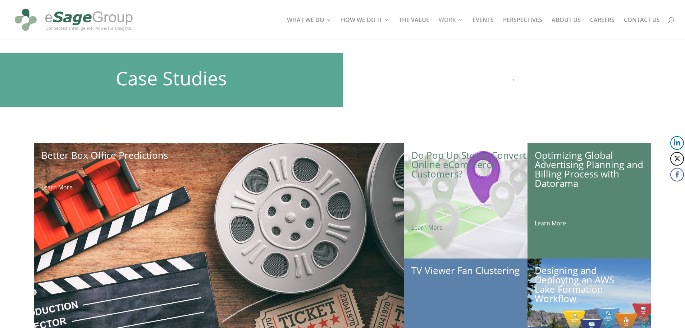  What do you see at coordinates (642, 28) in the screenshot?
I see `a: CONTACT US` at bounding box center [642, 28].